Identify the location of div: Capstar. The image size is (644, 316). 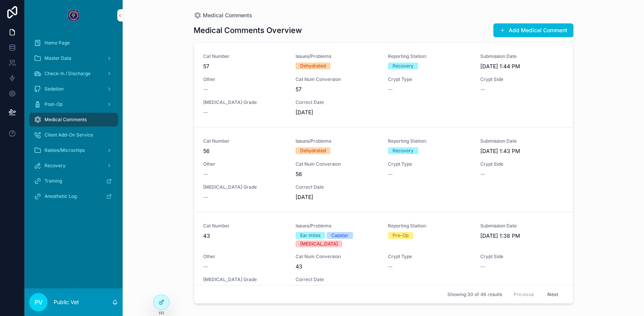
(340, 235).